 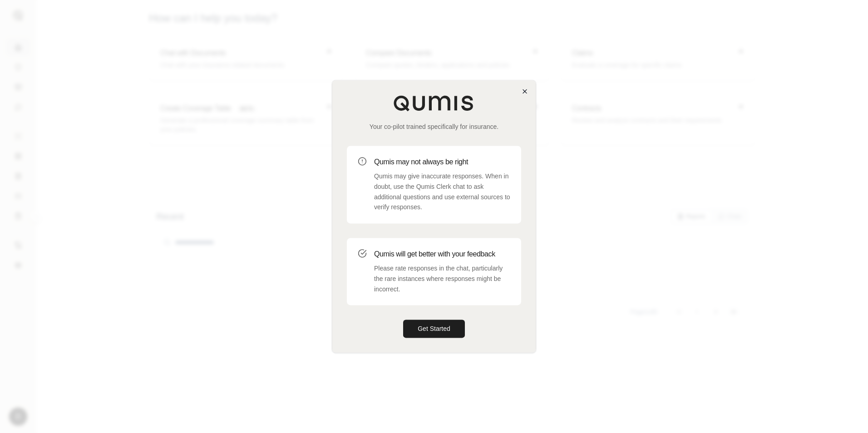 I want to click on button: Get Started, so click(x=434, y=329).